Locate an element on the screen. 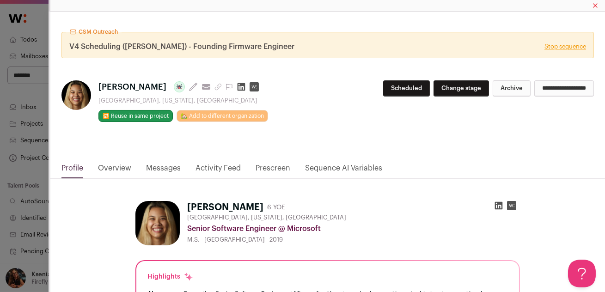 This screenshot has width=605, height=292. div: Senior Software Engineer @ Microsoft is located at coordinates (353, 229).